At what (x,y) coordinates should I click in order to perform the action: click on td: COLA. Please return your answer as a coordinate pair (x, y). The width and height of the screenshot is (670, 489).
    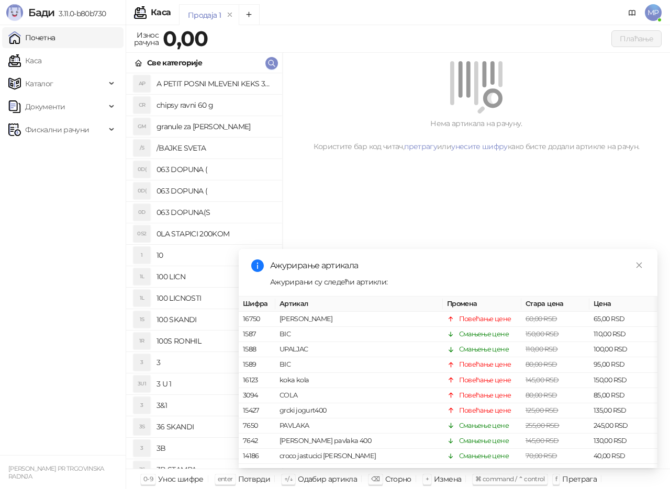
    Looking at the image, I should click on (359, 396).